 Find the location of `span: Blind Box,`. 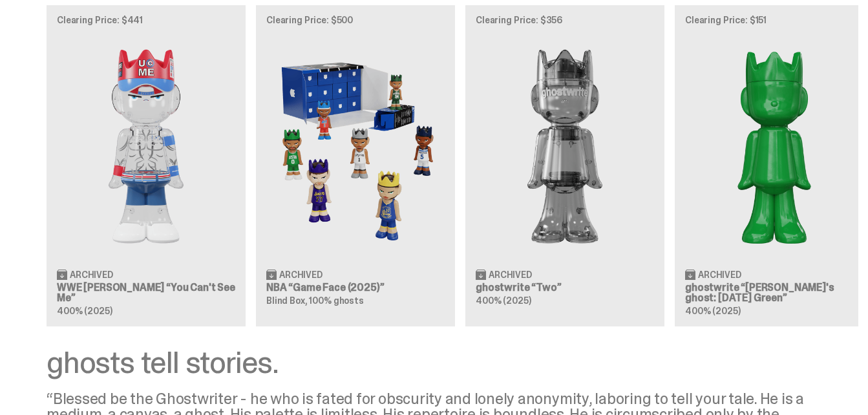

span: Blind Box, is located at coordinates (287, 301).